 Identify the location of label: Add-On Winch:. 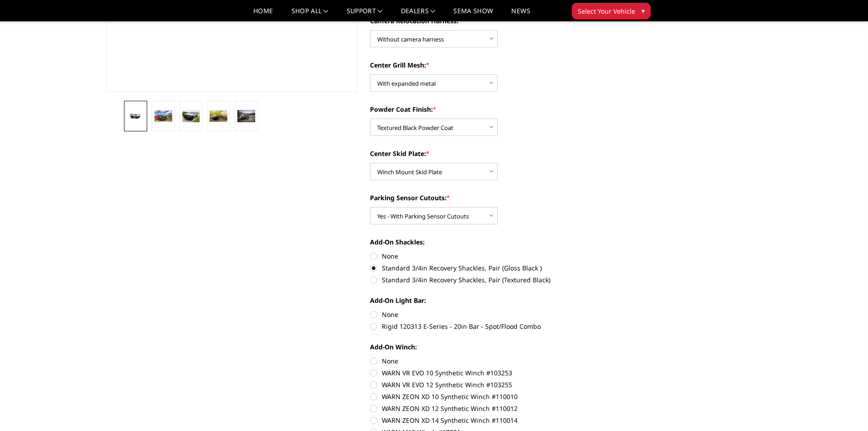
(495, 346).